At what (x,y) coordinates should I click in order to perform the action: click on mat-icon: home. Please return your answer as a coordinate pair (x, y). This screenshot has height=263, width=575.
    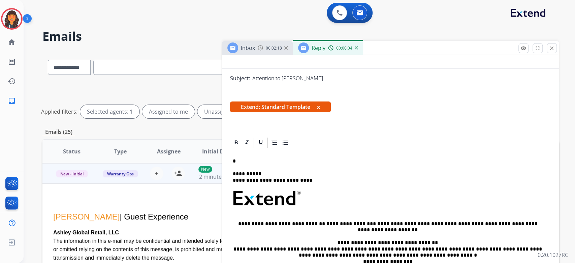
    Looking at the image, I should click on (12, 42).